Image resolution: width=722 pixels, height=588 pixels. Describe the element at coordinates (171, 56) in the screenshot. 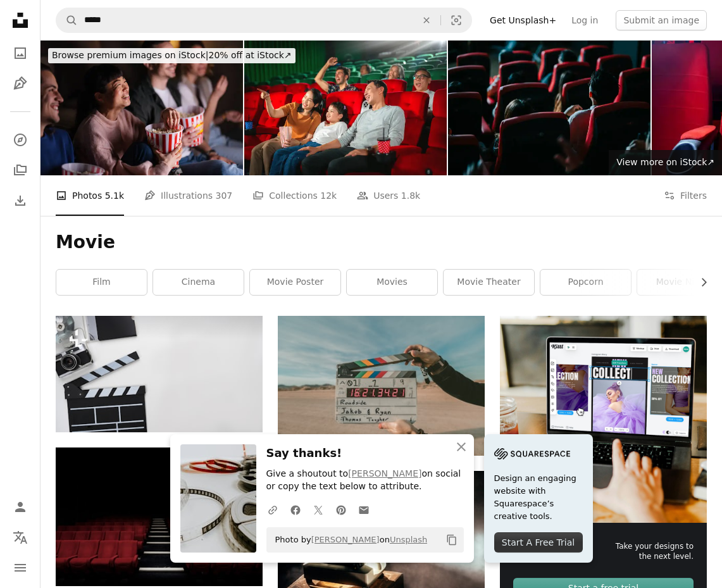

I see `a: Browse premium images on iStock|20% off at iStock↗` at that location.